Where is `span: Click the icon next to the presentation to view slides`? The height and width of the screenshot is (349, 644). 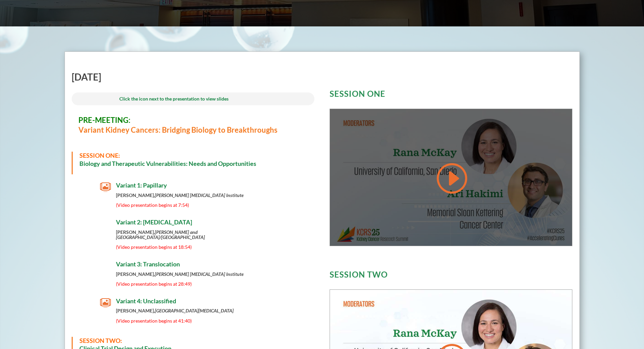
span: Click the icon next to the presentation to view slides is located at coordinates (174, 98).